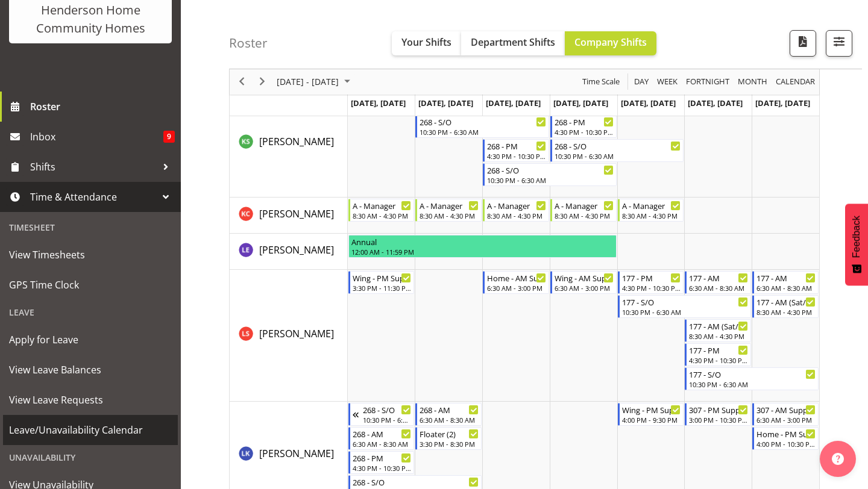  What do you see at coordinates (785, 439) in the screenshot?
I see `div: Lovejot Kaur"s event - Home - PM Support 2 Begin From Sunday, August 24, 2025 at 4:00:00 PM GMT+1...` at bounding box center [785, 439].